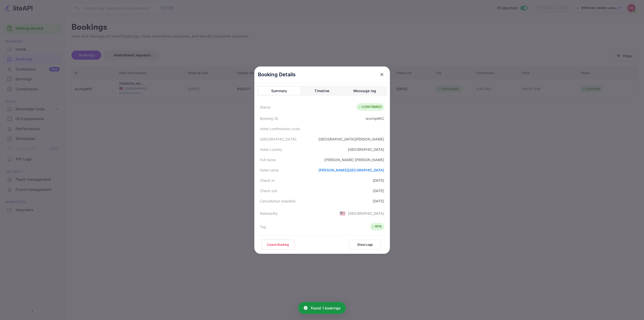 This screenshot has height=320, width=644. I want to click on div: wurlnpWiC, so click(375, 118).